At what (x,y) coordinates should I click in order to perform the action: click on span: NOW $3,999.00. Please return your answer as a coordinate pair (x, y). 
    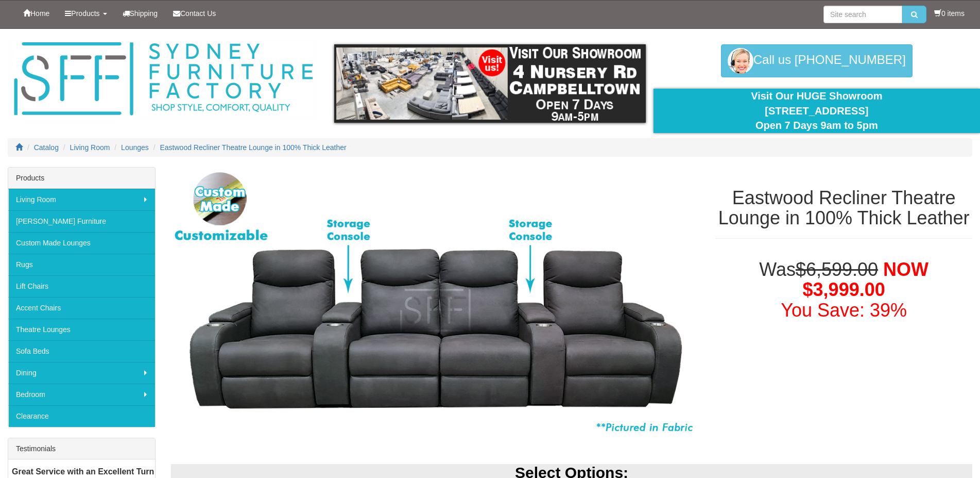
    Looking at the image, I should click on (866, 280).